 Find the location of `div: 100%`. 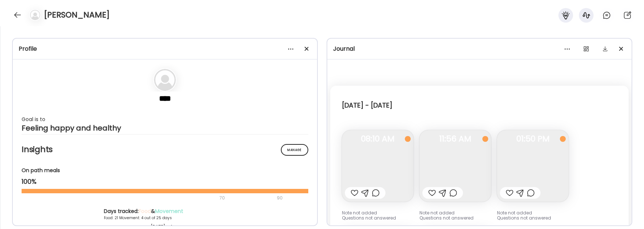

div: 100% is located at coordinates (165, 182).